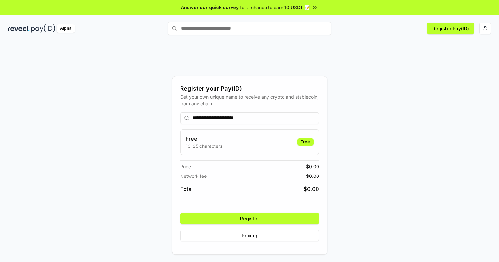  What do you see at coordinates (249, 236) in the screenshot?
I see `button: Pricing` at bounding box center [249, 236].